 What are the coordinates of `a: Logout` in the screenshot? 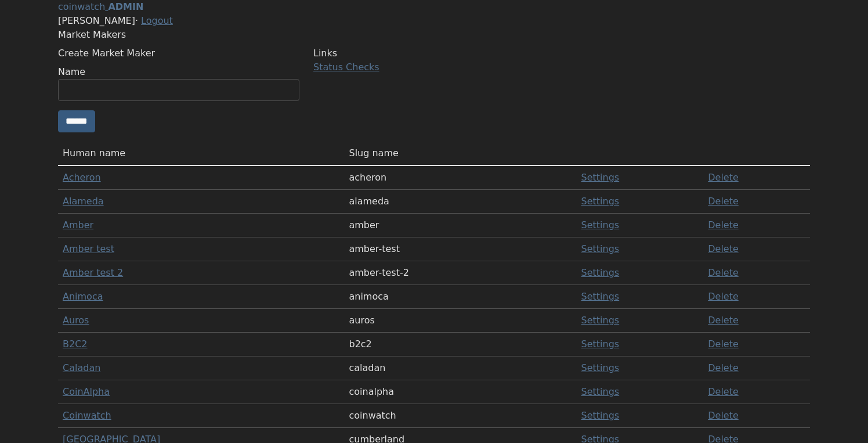 It's located at (156, 20).